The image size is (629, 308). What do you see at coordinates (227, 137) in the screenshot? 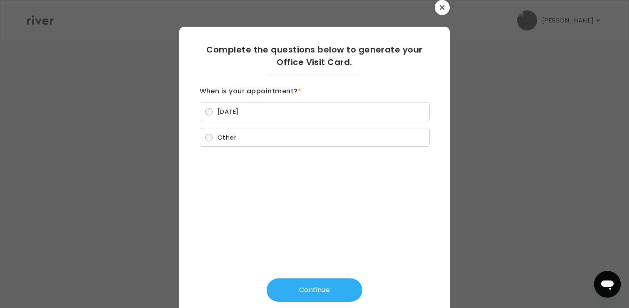
I see `span: Other` at bounding box center [227, 137].